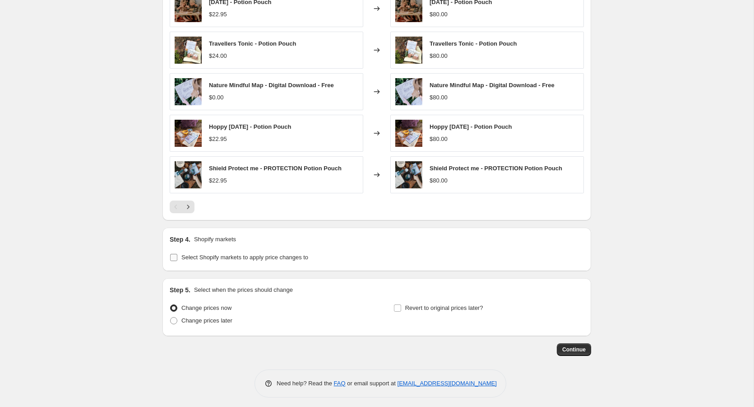  What do you see at coordinates (207, 320) in the screenshot?
I see `span: Change prices later` at bounding box center [207, 320].